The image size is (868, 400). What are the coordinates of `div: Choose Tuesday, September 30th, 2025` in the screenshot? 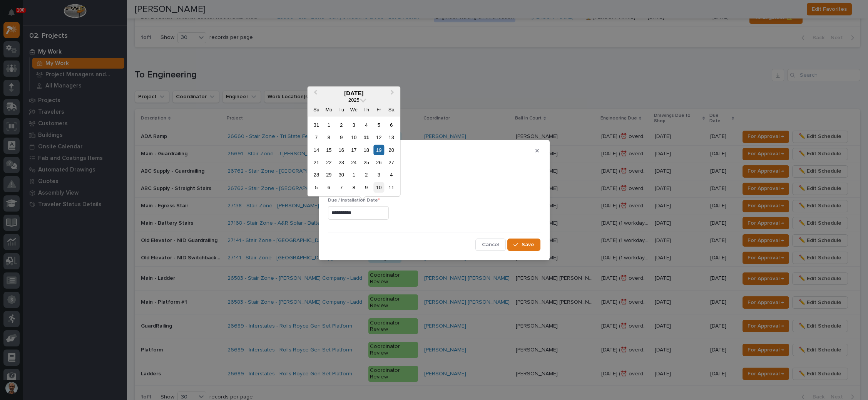 It's located at (341, 175).